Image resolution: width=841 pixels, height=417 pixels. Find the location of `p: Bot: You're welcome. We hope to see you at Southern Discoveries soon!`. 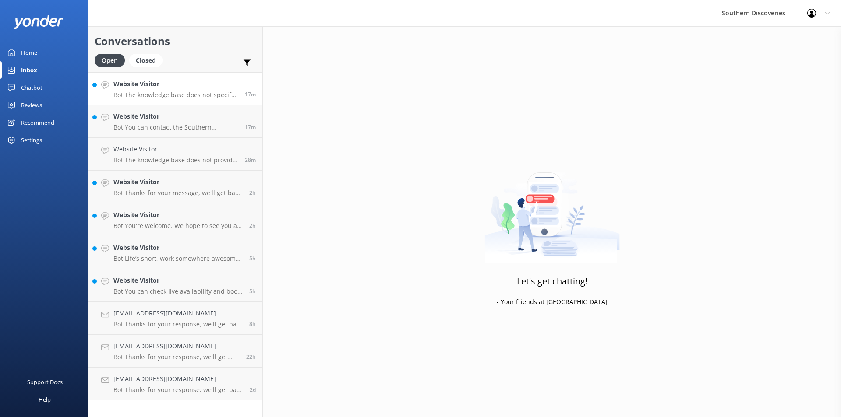

p: Bot: You're welcome. We hope to see you at Southern Discoveries soon! is located at coordinates (178, 226).